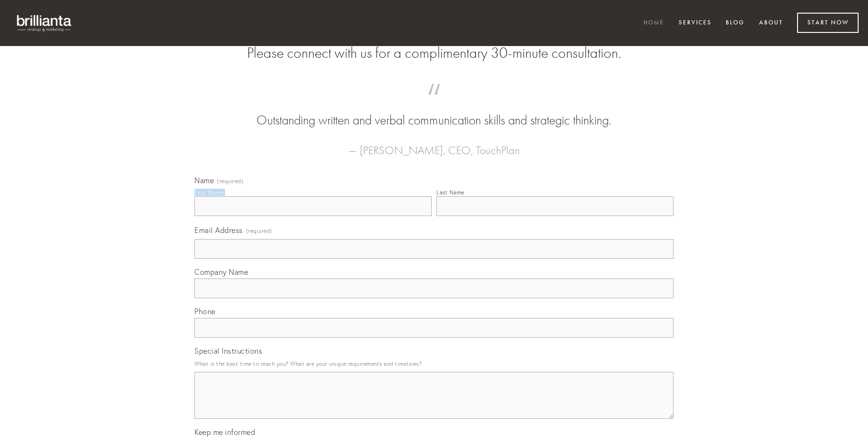 Image resolution: width=868 pixels, height=441 pixels. Describe the element at coordinates (695, 23) in the screenshot. I see `a: Services` at that location.